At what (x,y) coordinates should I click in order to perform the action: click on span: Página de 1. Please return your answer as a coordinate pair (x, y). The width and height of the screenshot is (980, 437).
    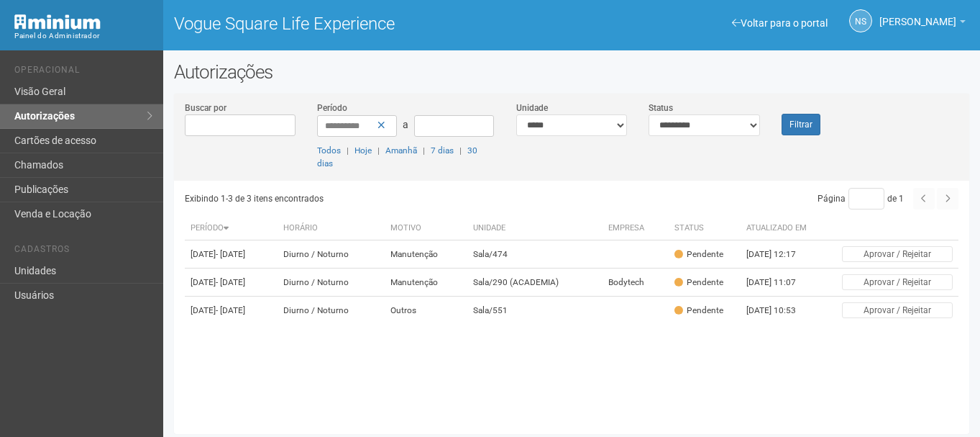
    Looking at the image, I should click on (861, 198).